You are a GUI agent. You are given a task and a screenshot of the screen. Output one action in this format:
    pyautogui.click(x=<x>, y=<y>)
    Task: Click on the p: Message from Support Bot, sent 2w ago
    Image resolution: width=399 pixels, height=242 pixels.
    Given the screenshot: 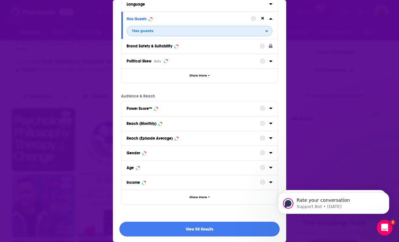 What is the action you would take?
    pyautogui.click(x=71, y=28)
    